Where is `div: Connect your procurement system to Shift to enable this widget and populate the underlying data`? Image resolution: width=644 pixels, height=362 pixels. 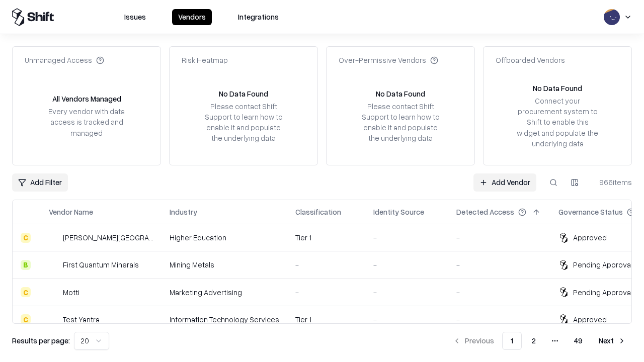
div: Connect your procurement system to Shift to enable this widget and populate the underlying data is located at coordinates (557, 122).